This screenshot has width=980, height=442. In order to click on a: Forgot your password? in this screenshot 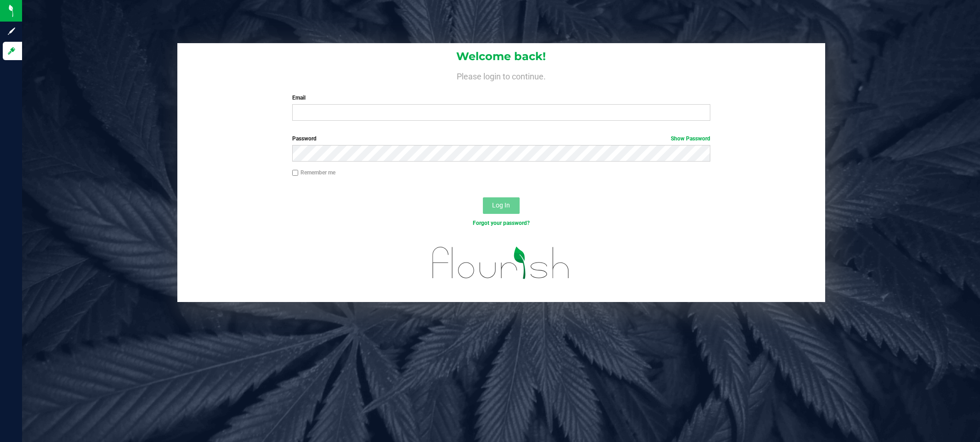, I will do `click(501, 223)`.